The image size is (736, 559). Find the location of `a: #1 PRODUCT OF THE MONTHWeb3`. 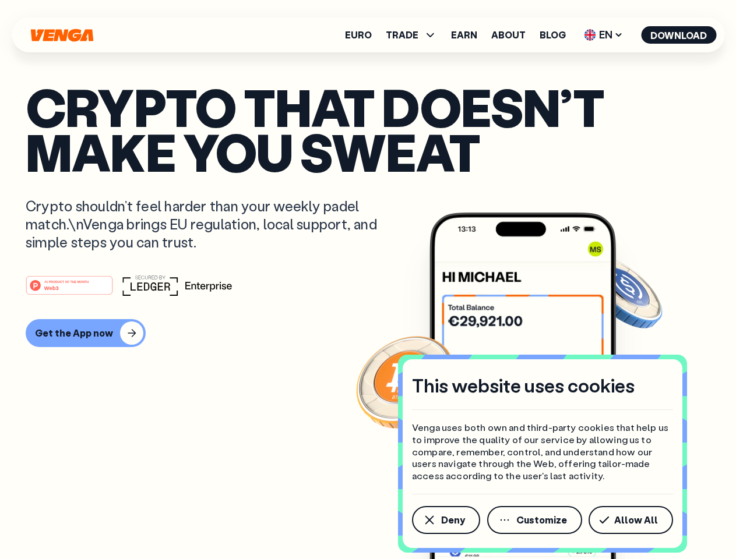

a: #1 PRODUCT OF THE MONTHWeb3 is located at coordinates (69, 290).